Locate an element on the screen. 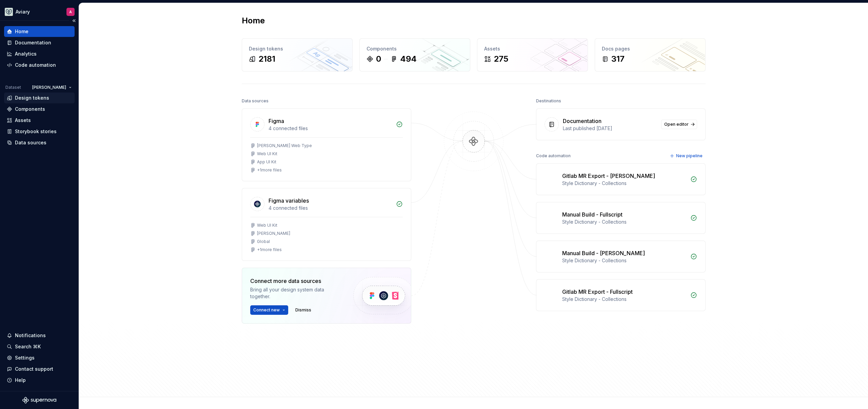 The image size is (868, 409). div: Aviary is located at coordinates (23, 12).